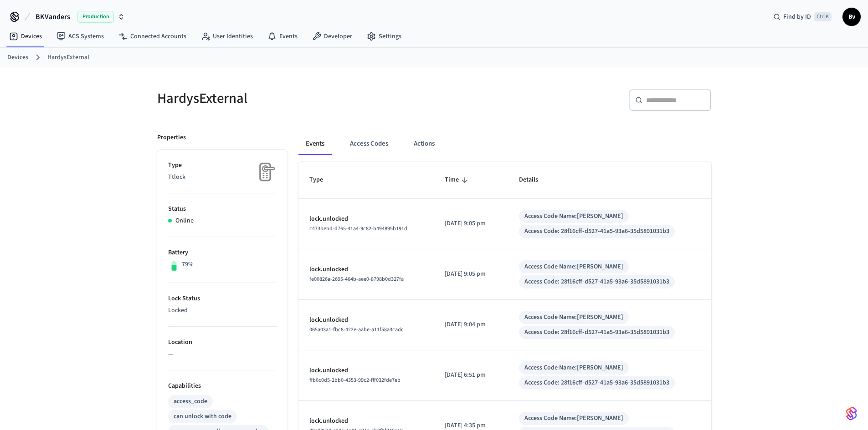 This screenshot has height=430, width=868. Describe the element at coordinates (384, 37) in the screenshot. I see `a: Settings` at that location.